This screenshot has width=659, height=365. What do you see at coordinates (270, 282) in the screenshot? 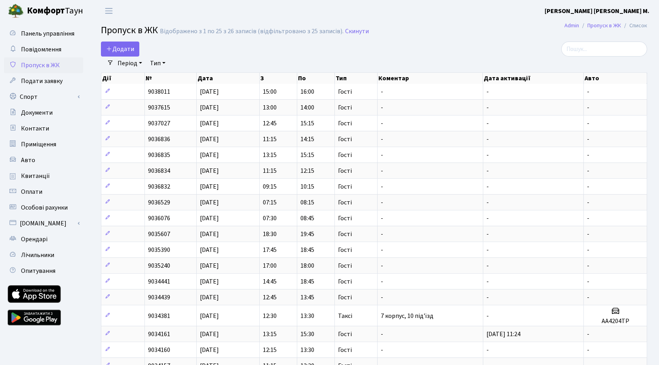
I see `span: 14:45` at bounding box center [270, 282].